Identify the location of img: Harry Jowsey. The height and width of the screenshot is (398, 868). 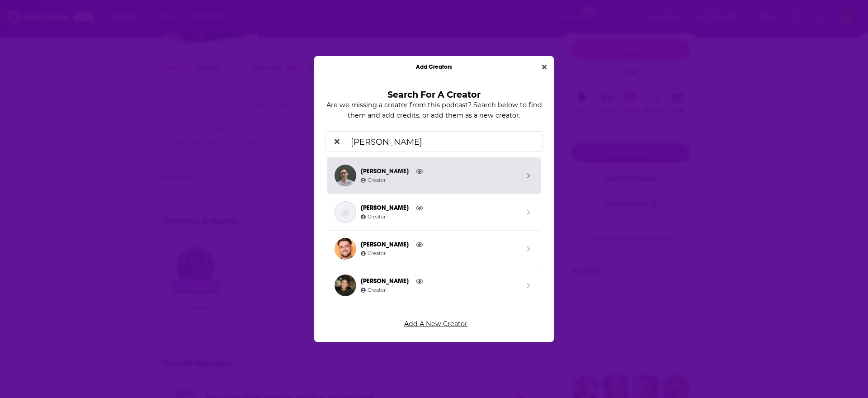
(345, 249).